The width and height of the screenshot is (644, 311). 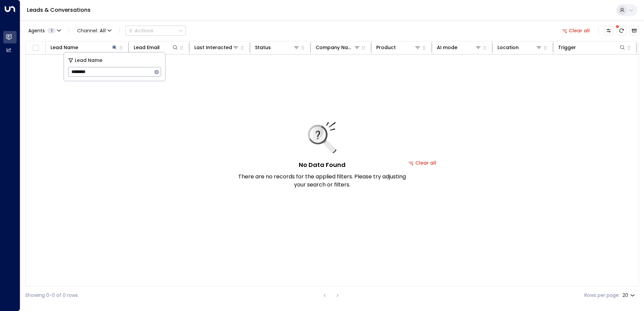 I want to click on nav: pagination navigation, so click(x=331, y=295).